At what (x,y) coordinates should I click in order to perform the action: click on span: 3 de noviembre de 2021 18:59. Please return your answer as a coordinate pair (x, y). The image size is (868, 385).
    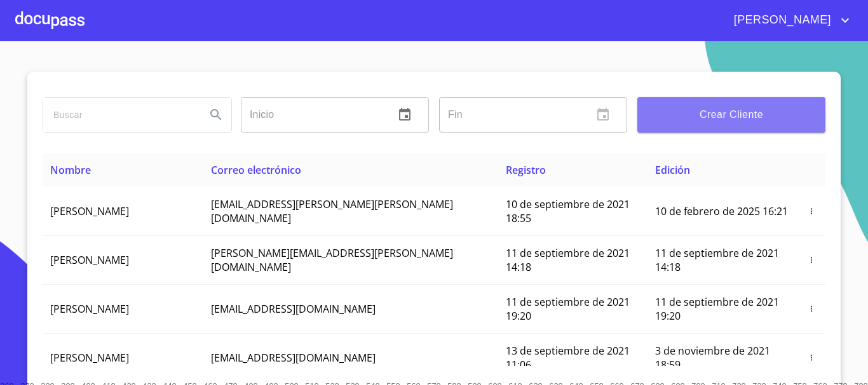
    Looking at the image, I should click on (712, 358).